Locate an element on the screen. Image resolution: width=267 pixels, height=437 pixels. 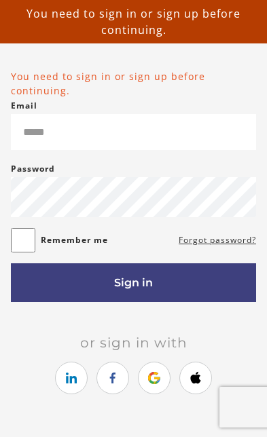
label: Email is located at coordinates (24, 106).